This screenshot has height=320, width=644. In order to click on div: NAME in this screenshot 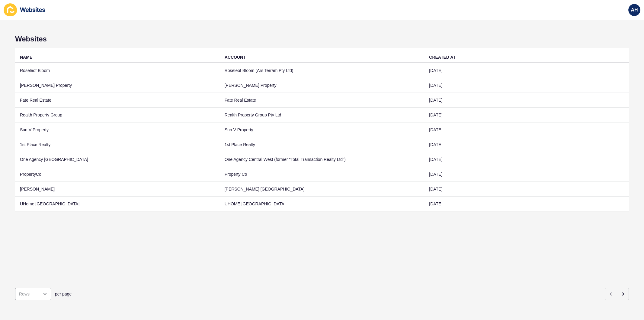, I will do `click(26, 57)`.